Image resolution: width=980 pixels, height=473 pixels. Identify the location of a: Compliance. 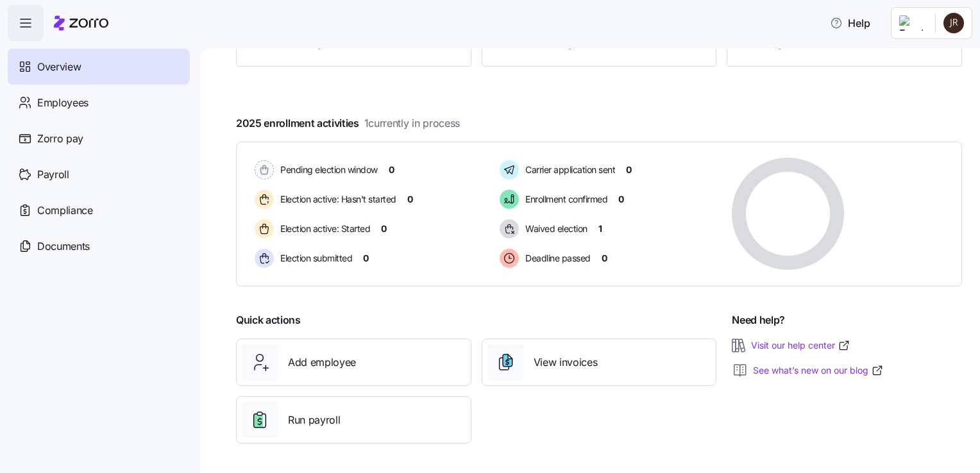
(99, 210).